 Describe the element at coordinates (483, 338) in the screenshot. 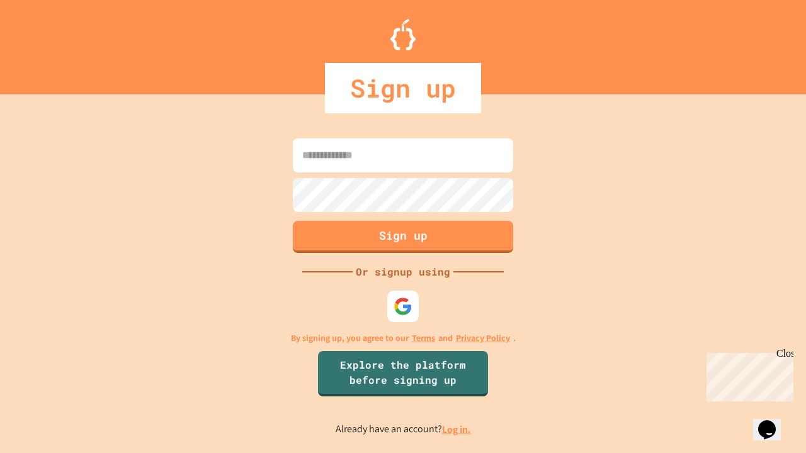

I see `a: Privacy Policy` at that location.